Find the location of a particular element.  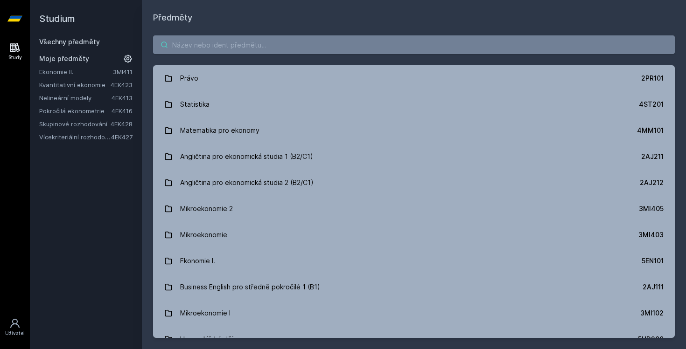

div: 3MI102 is located at coordinates (652, 313).